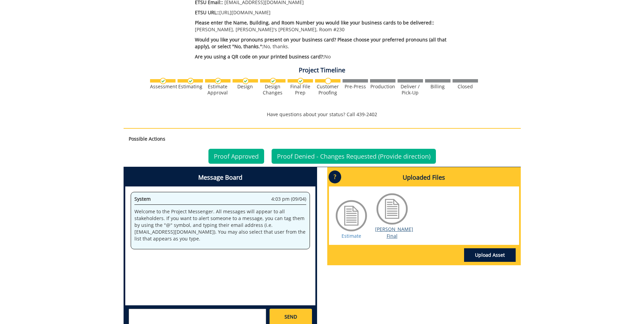  What do you see at coordinates (328, 89) in the screenshot?
I see `div: Customer Proofing` at bounding box center [328, 89].